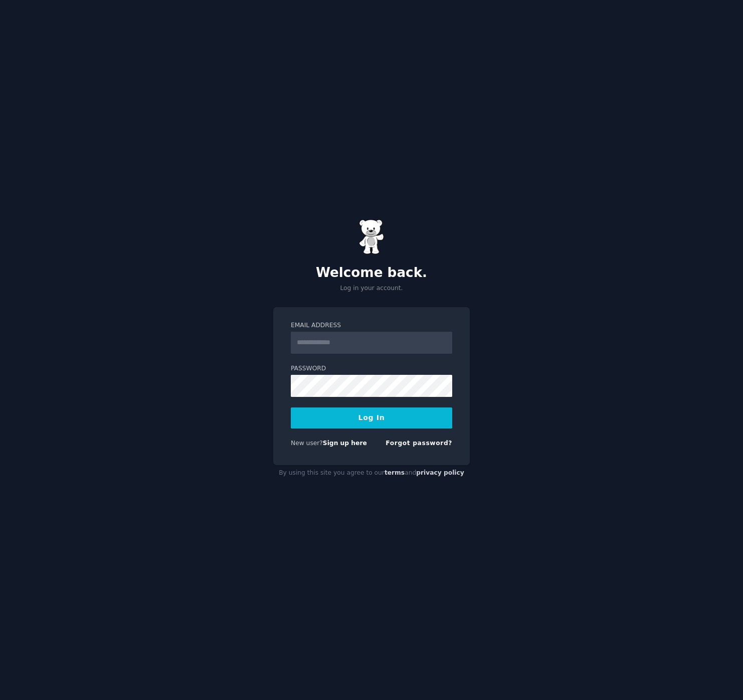 Image resolution: width=743 pixels, height=700 pixels. I want to click on a: Sign up here, so click(345, 443).